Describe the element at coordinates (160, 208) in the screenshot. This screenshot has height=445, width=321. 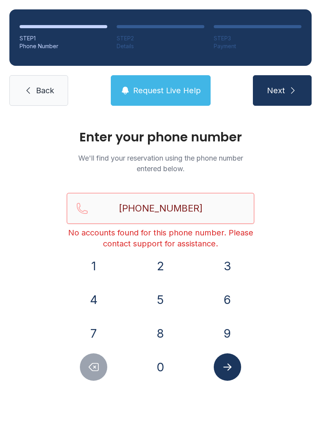
I see `input: Reservation phone number` at that location.